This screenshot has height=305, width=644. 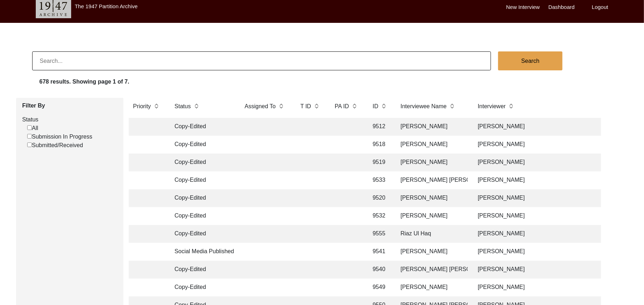 I want to click on td: 9532, so click(x=379, y=217).